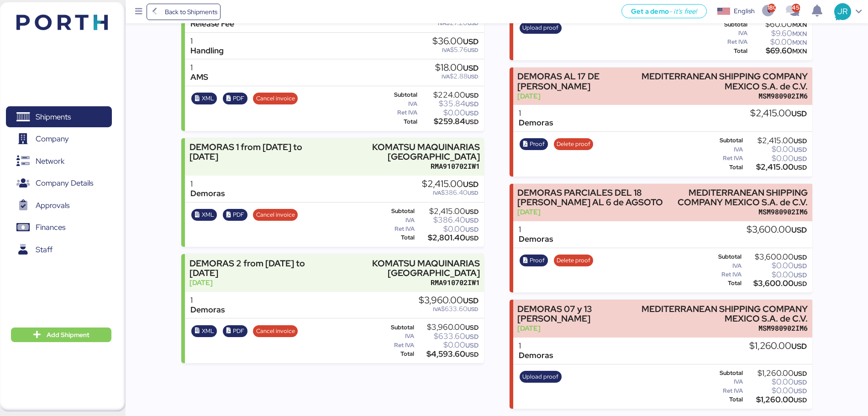 The image size is (868, 416). Describe the element at coordinates (59, 139) in the screenshot. I see `a: Company` at that location.